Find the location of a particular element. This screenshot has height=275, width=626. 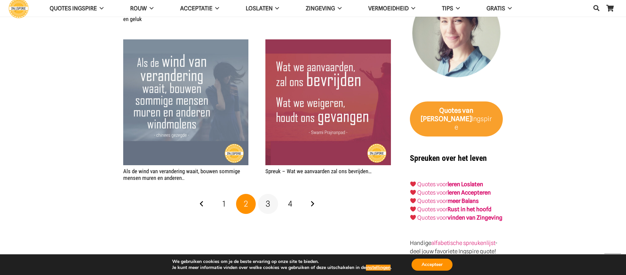

a: leren Loslaten is located at coordinates (465, 184).